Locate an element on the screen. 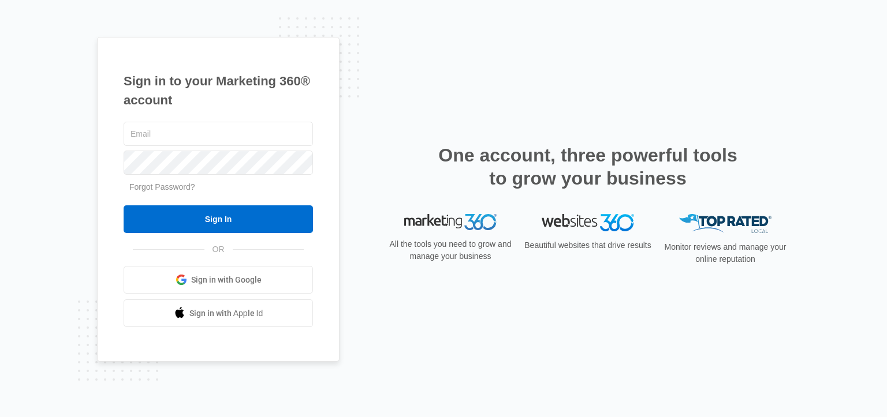  img: Marketing 360 is located at coordinates (450, 222).